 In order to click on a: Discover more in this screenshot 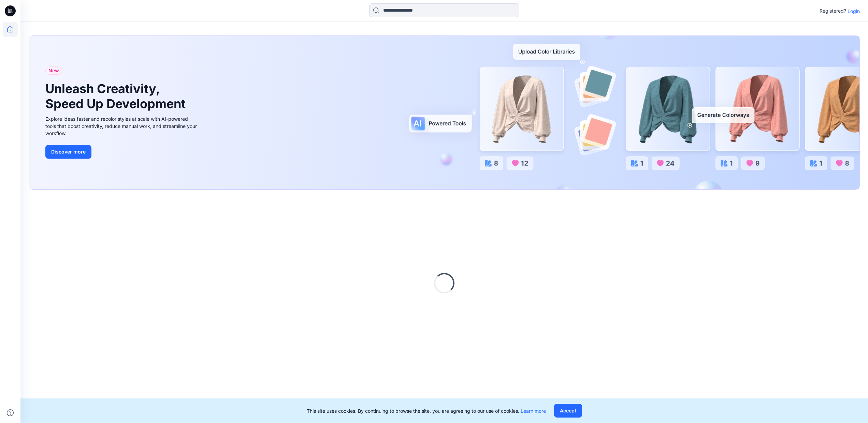, I will do `click(122, 152)`.